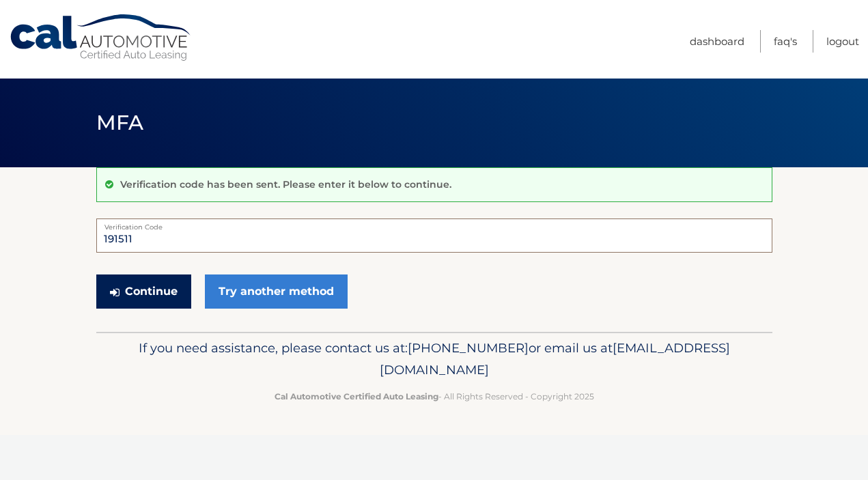 This screenshot has width=868, height=480. Describe the element at coordinates (356, 395) in the screenshot. I see `strong: Cal Automotive Certified Auto Leasing` at that location.